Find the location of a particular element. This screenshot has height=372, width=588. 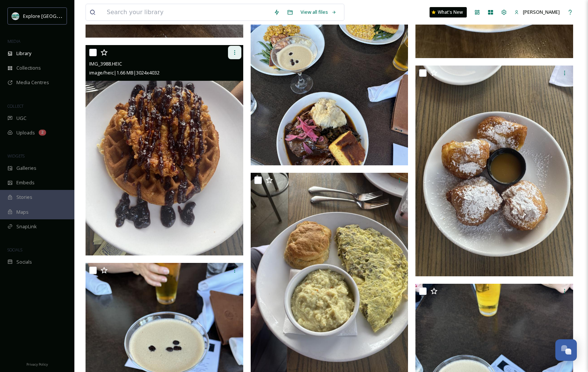

span: Media Centres is located at coordinates (33, 82).